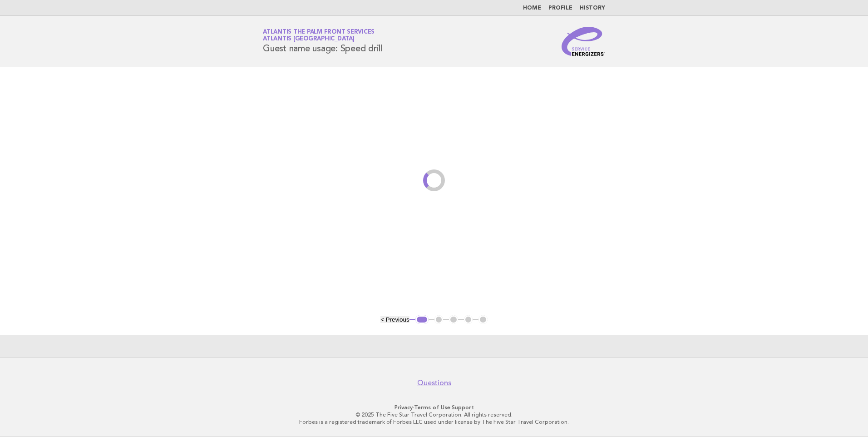  What do you see at coordinates (463, 408) in the screenshot?
I see `a: Support` at bounding box center [463, 408].